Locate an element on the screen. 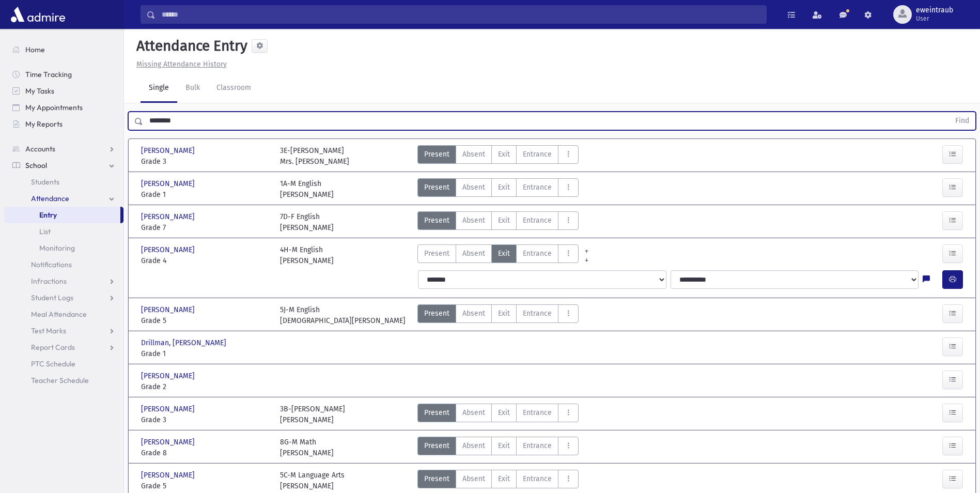  a: Attendance is located at coordinates (64, 199).